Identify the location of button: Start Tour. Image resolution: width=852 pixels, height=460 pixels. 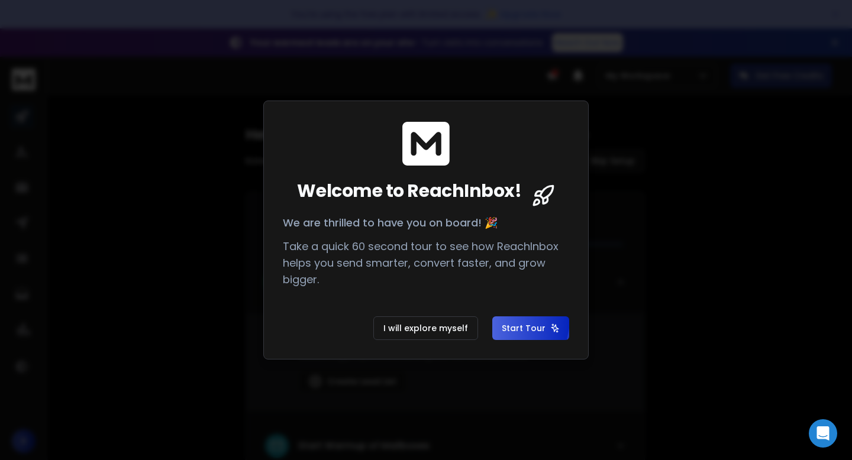
(531, 328).